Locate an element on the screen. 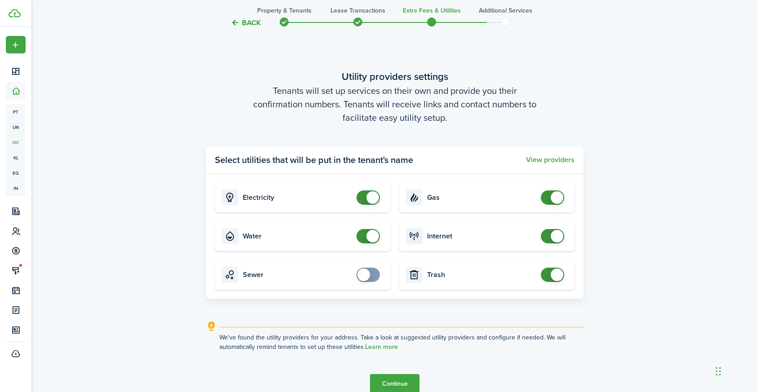  card-title: Water is located at coordinates (297, 236).